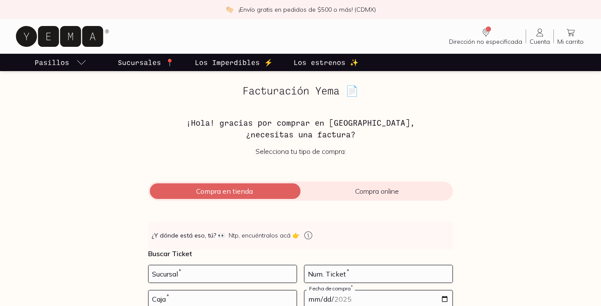 The height and width of the screenshot is (306, 601). Describe the element at coordinates (234, 62) in the screenshot. I see `p: Los Imperdibles ⚡️` at that location.